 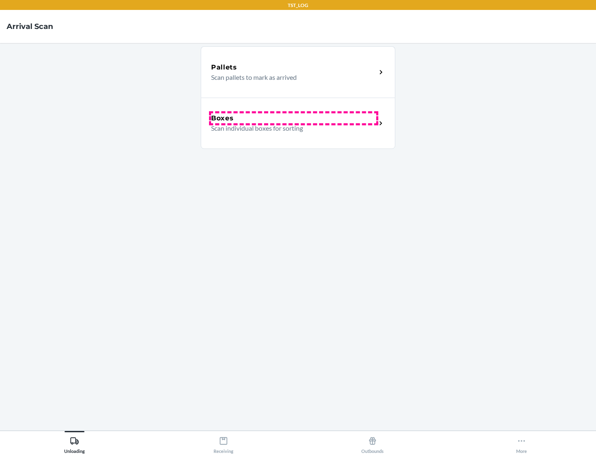 What do you see at coordinates (30, 26) in the screenshot?
I see `h4: Arrival Scan` at bounding box center [30, 26].